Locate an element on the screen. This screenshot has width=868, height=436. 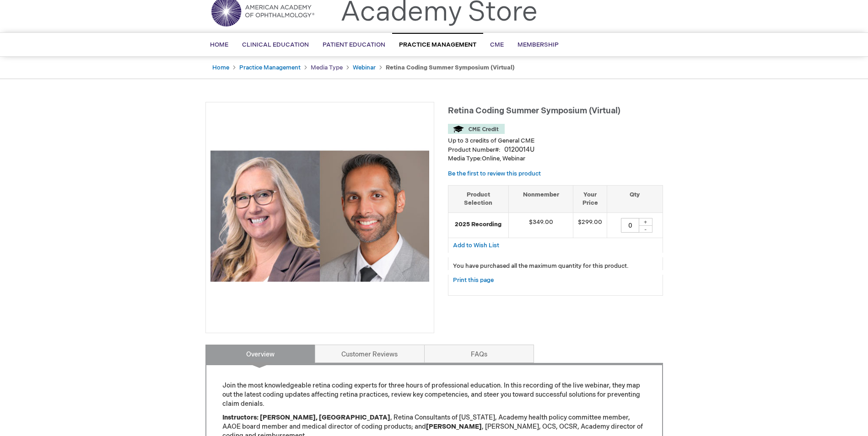
input: Qty is located at coordinates (630, 225).